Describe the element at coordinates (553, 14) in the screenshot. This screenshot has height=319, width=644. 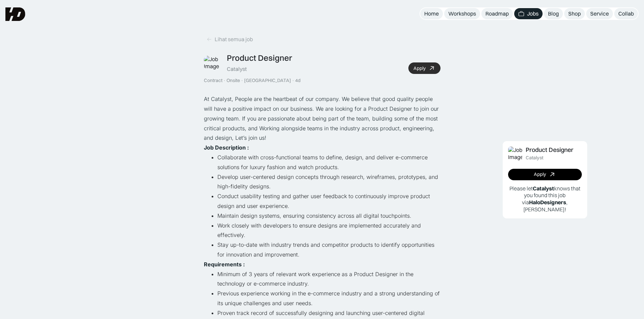
I see `a: Blog` at that location.